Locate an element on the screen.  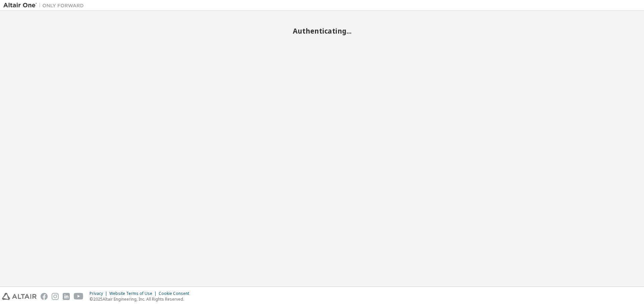
img: instagram.svg is located at coordinates (55, 296).